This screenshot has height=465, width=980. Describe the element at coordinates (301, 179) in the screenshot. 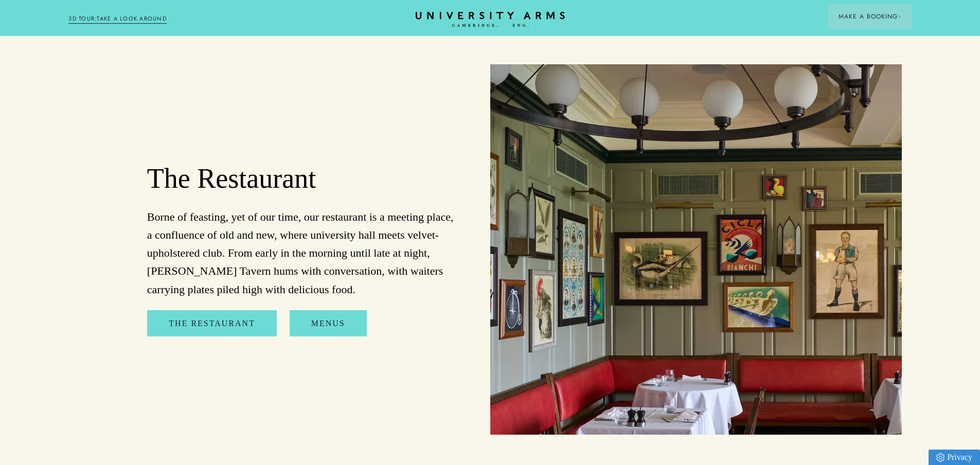

I see `h2: The Restaurant` at that location.